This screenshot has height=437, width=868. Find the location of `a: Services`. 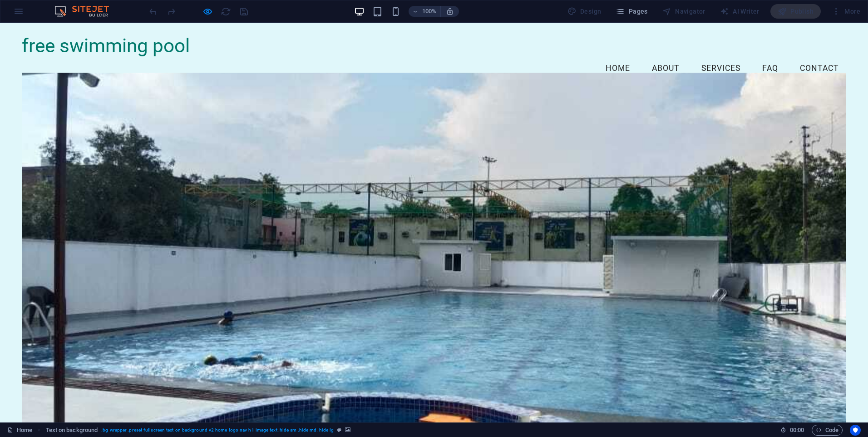

a: Services is located at coordinates (721, 46).